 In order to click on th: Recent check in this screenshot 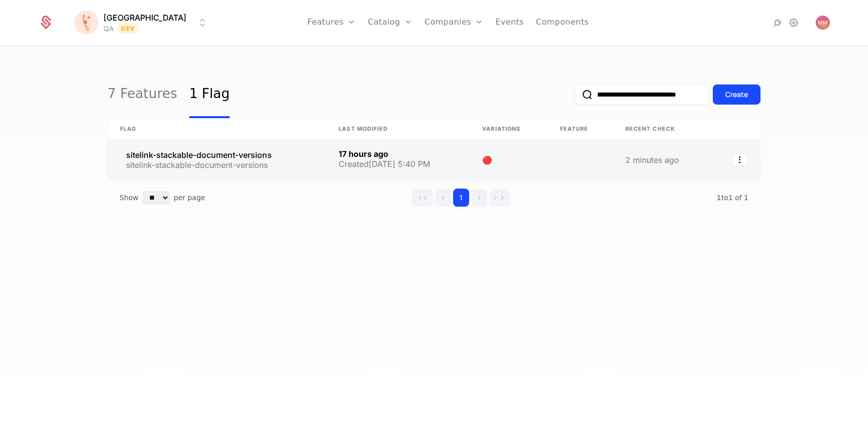, I will do `click(662, 129)`.